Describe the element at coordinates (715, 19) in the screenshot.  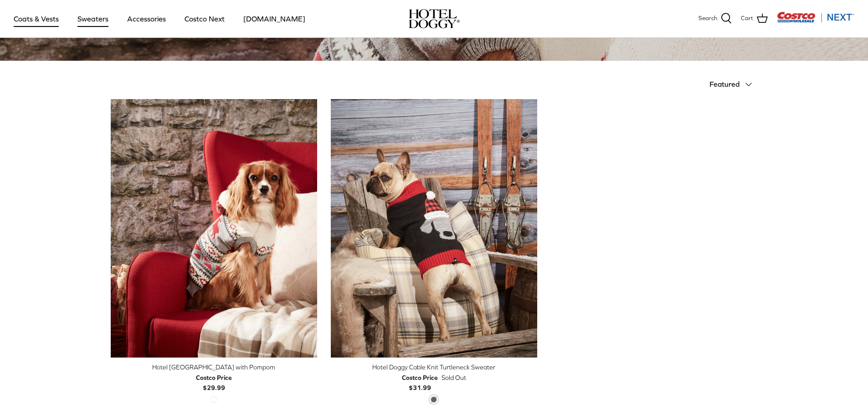
I see `a: Search` at that location.